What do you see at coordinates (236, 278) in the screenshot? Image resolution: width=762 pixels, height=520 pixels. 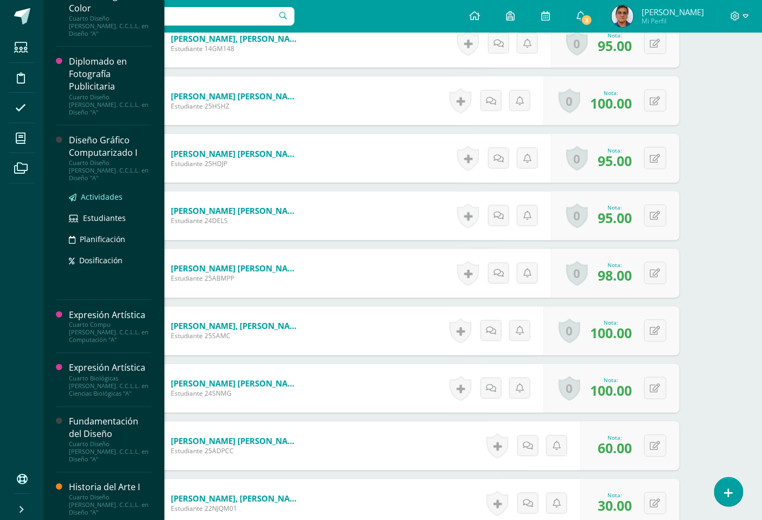 I see `span: Estudiante 25ABMPP` at bounding box center [236, 278].